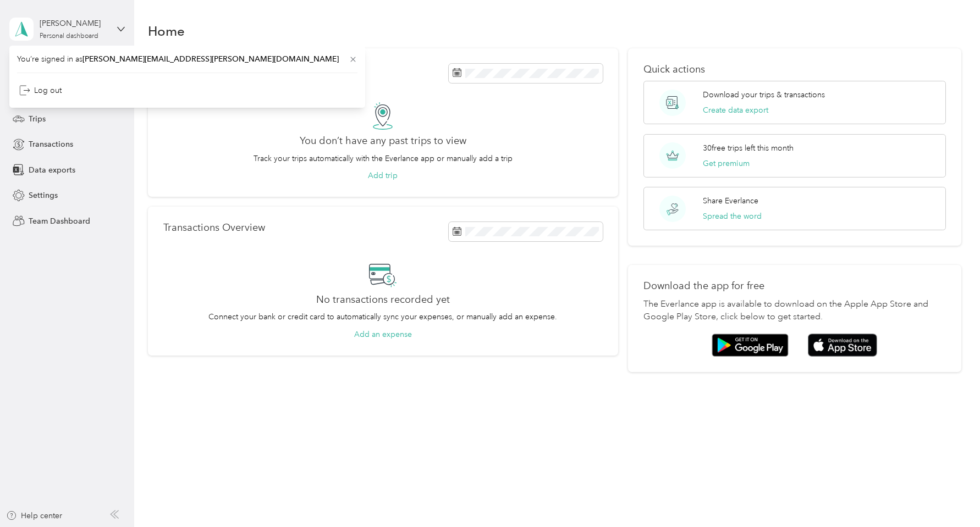 This screenshot has width=980, height=527. What do you see at coordinates (730, 201) in the screenshot?
I see `p: Share Everlance` at bounding box center [730, 201].